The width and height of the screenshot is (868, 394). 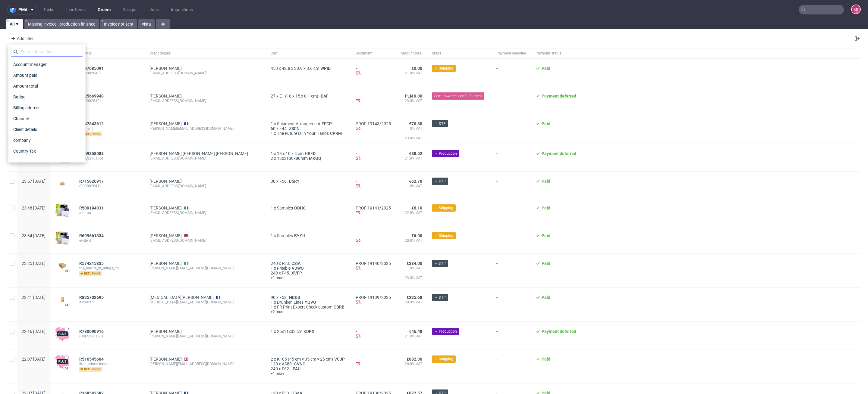 I want to click on span: 60, so click(x=273, y=128).